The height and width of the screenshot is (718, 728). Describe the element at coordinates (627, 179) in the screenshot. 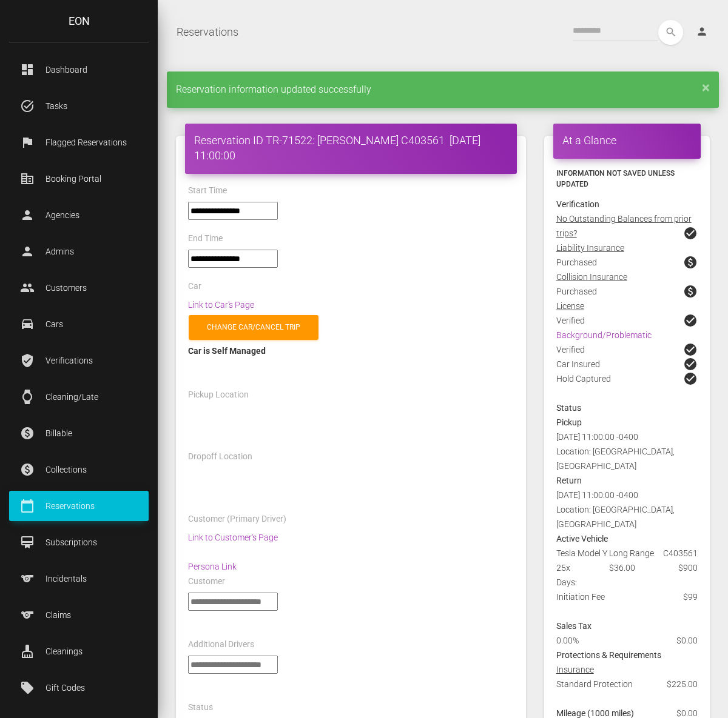

I see `h6: Information not saved unless updated` at that location.